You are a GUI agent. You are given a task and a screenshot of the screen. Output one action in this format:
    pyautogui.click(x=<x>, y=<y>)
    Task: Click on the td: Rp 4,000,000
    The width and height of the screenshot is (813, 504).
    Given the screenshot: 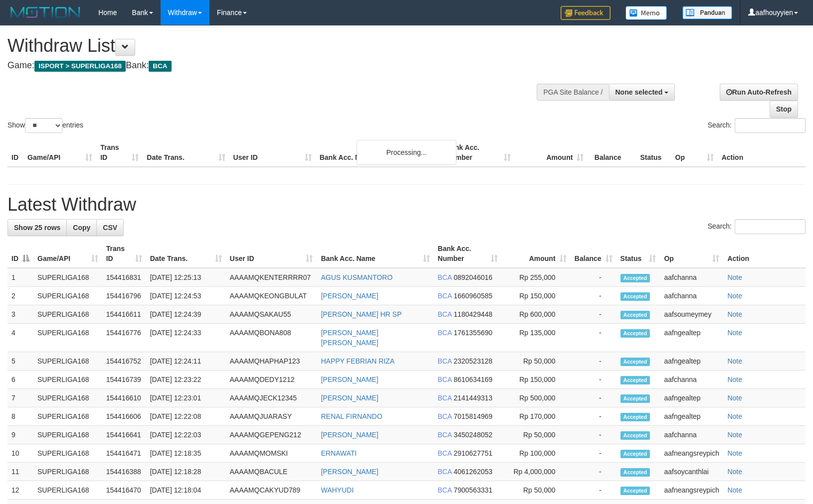 What is the action you would take?
    pyautogui.click(x=536, y=472)
    